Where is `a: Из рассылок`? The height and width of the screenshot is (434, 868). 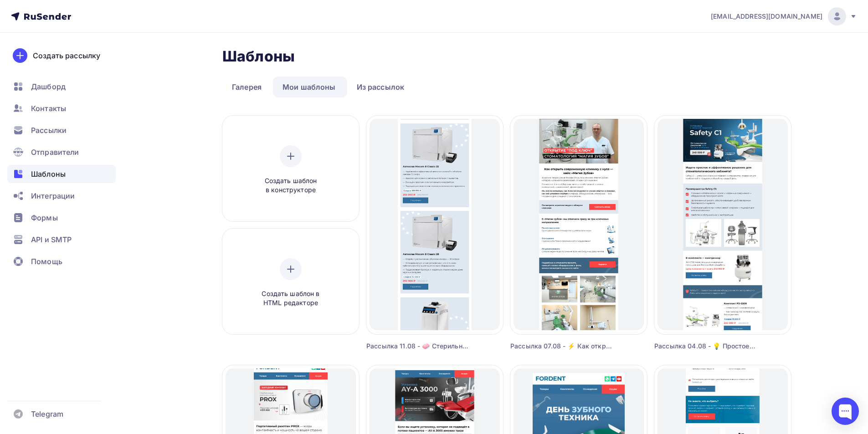
a: Из рассылок is located at coordinates (381, 87).